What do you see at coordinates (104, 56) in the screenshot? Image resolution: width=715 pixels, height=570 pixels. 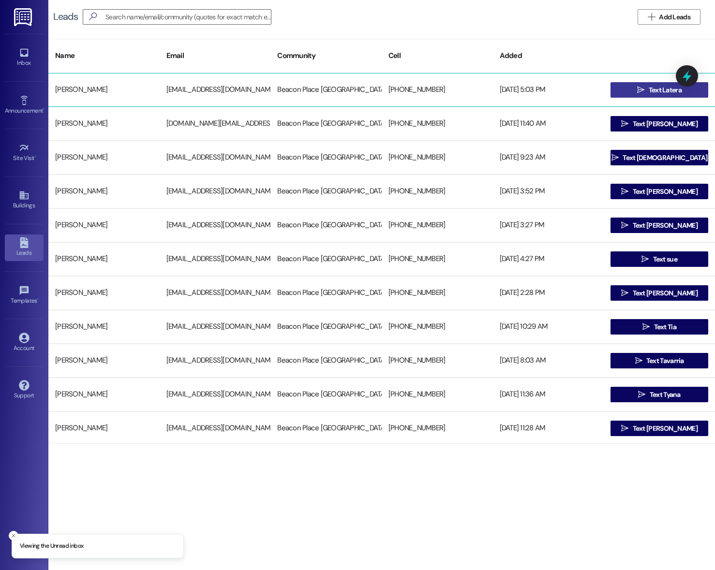 I see `div: Name` at bounding box center [104, 56].